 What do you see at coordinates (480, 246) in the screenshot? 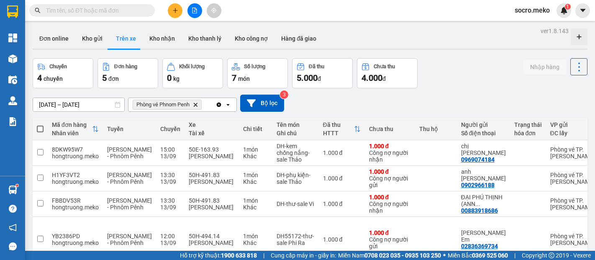
I see `div: 02836369734` at bounding box center [480, 246].